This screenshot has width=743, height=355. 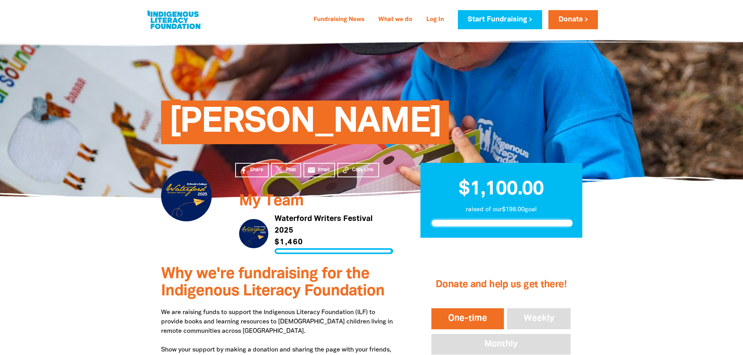 What do you see at coordinates (273, 283) in the screenshot?
I see `span: Why we're fundraising for the Indigenous Literacy Foundation` at bounding box center [273, 283].